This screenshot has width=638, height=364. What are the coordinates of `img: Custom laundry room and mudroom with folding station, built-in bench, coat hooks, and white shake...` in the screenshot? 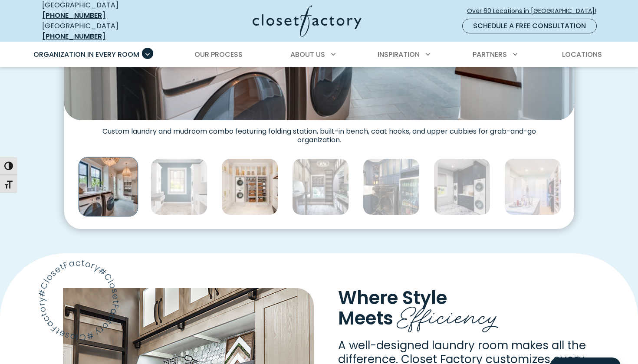 It's located at (108, 187).